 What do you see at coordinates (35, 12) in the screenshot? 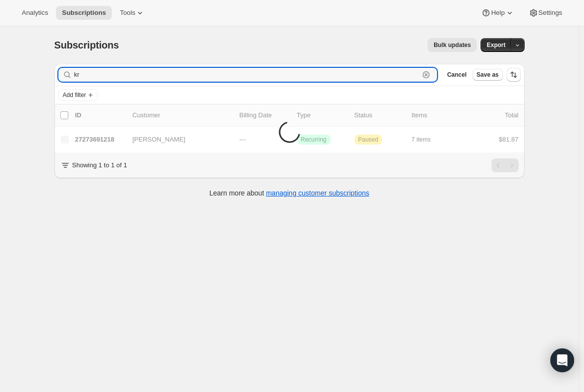
I see `button: Analytics` at bounding box center [35, 12].